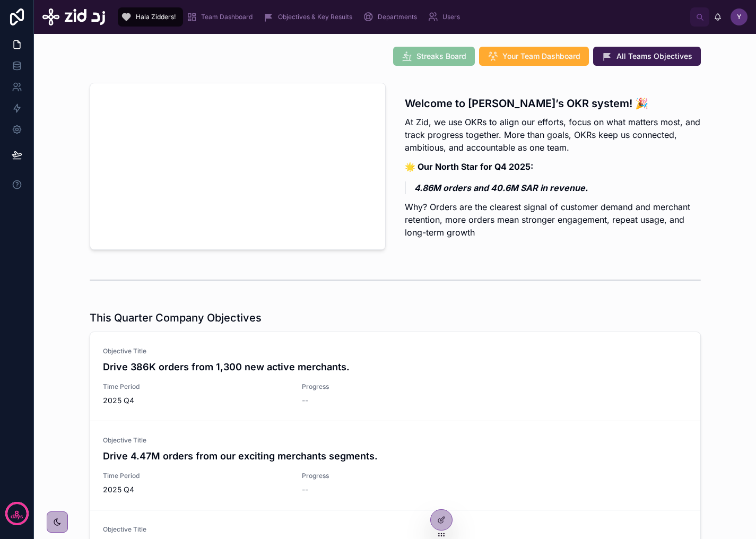 The width and height of the screenshot is (756, 539). Describe the element at coordinates (310, 17) in the screenshot. I see `a: Objectives & Key Results` at that location.